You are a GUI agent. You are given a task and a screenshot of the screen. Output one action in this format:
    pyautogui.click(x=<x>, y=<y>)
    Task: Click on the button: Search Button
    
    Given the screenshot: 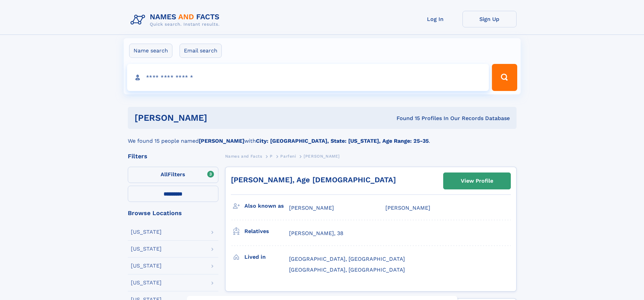 What is the action you would take?
    pyautogui.click(x=504, y=77)
    